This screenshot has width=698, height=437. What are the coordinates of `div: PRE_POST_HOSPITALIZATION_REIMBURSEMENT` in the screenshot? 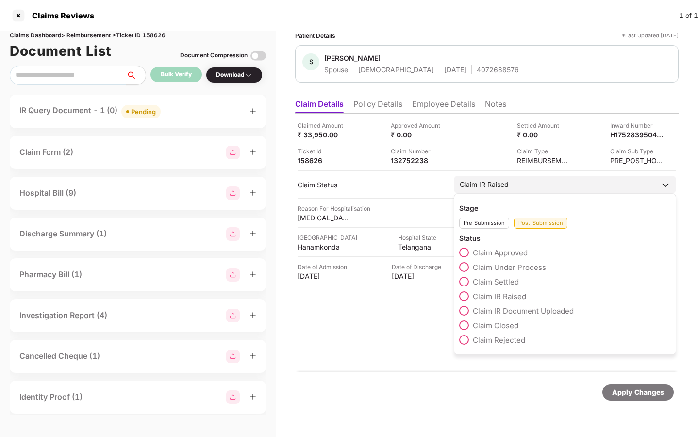 It's located at (636, 160).